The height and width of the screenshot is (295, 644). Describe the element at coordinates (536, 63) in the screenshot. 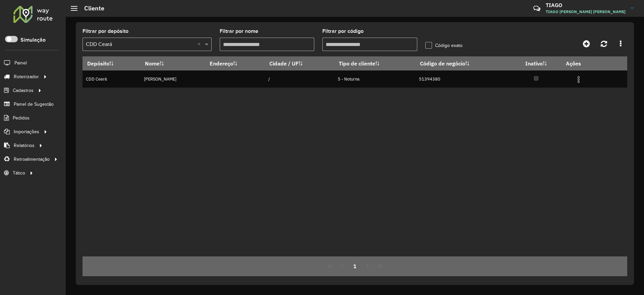

I see `th: Inativo` at that location.